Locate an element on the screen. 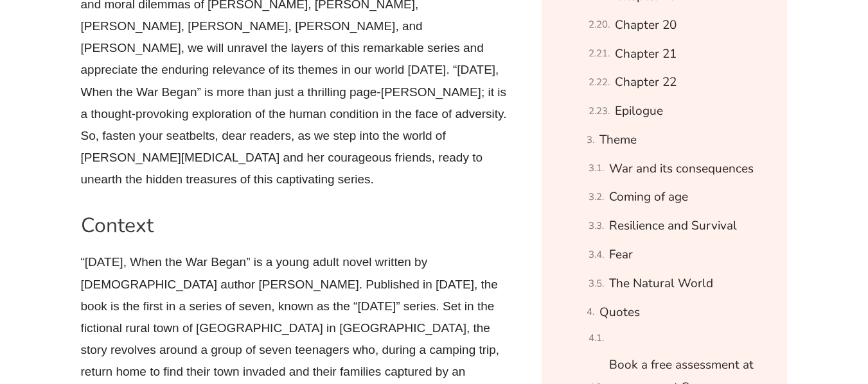 The image size is (868, 384). a: Chapter 22 is located at coordinates (646, 82).